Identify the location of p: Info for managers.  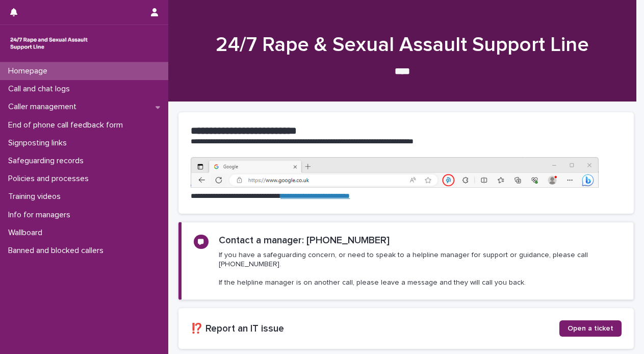
(41, 215).